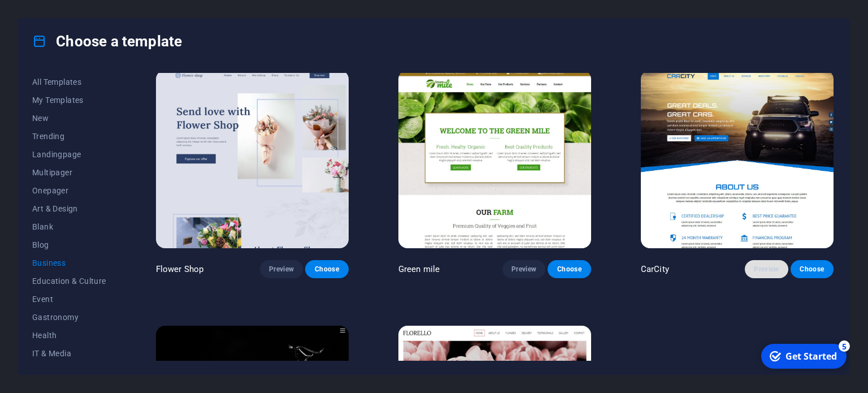  I want to click on p: CarCity, so click(655, 269).